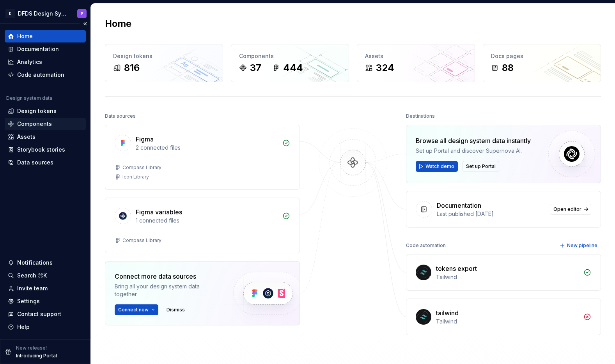  Describe the element at coordinates (45, 137) in the screenshot. I see `a: Assets` at that location.